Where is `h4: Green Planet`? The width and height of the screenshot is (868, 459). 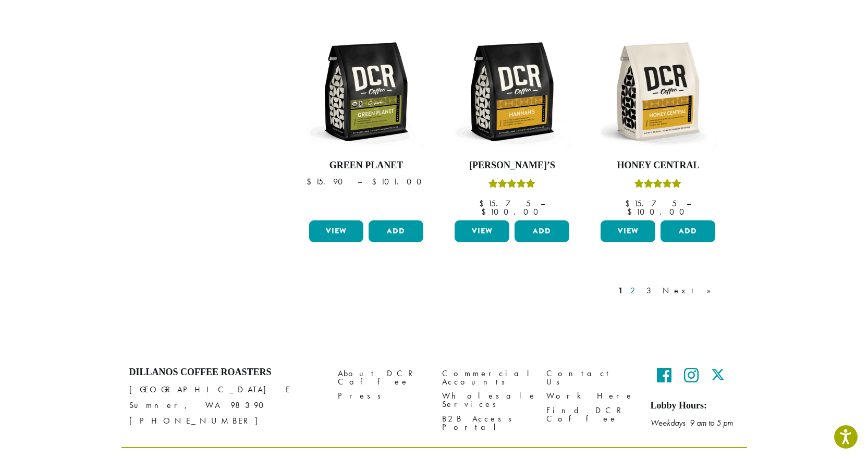
h4: Green Planet is located at coordinates (367, 166).